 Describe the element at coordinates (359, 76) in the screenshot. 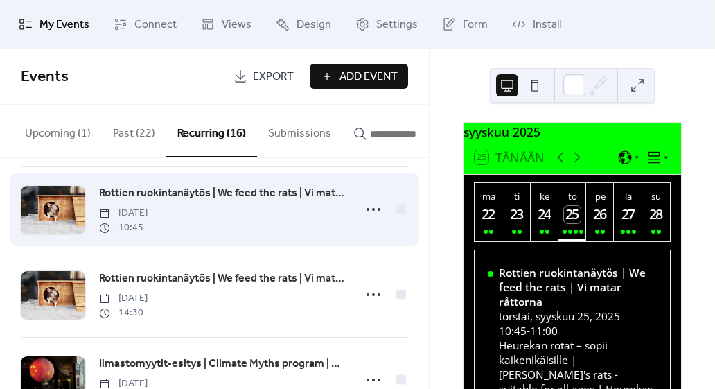

I see `button: Add Event` at that location.